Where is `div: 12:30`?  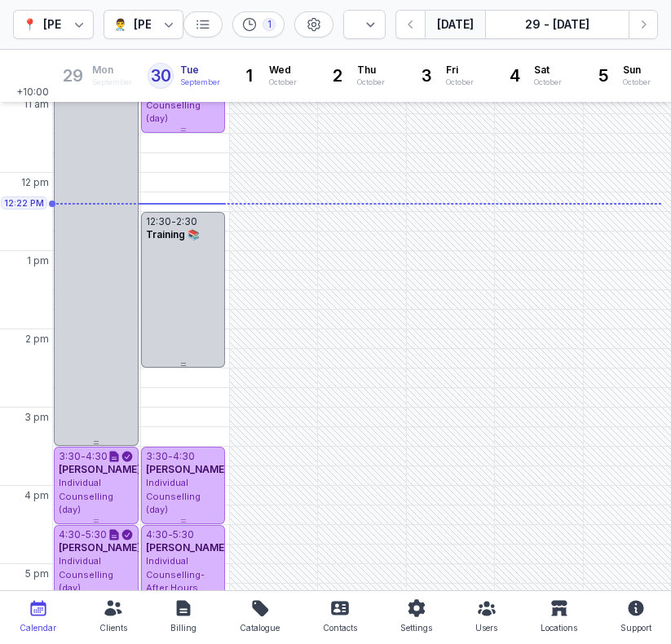 div: 12:30 is located at coordinates (158, 222).